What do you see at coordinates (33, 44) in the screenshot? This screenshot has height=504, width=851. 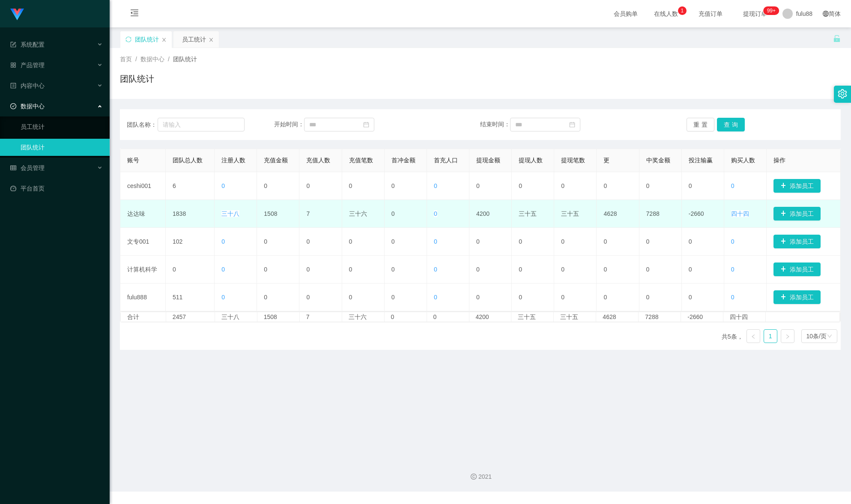 I see `font: 系统配置` at bounding box center [33, 44].